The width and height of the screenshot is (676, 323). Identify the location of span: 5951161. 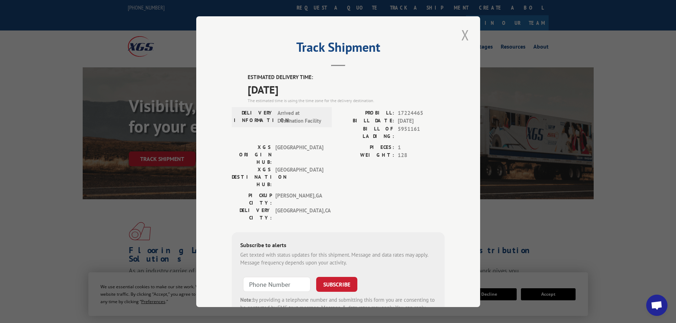
(421, 132).